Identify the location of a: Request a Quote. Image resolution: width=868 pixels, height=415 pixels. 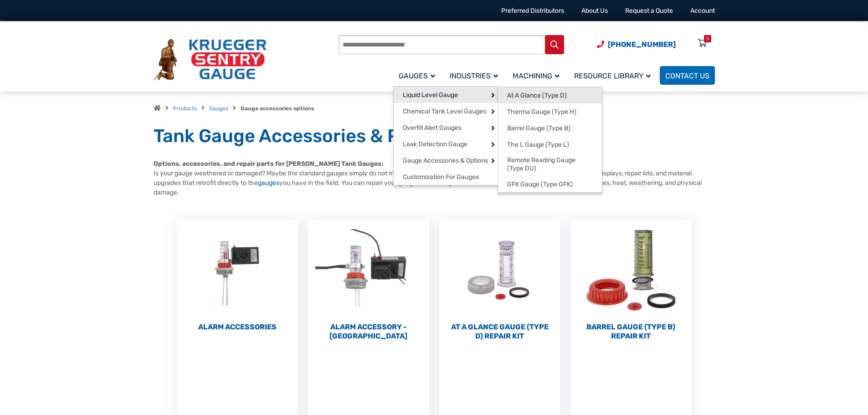
(649, 11).